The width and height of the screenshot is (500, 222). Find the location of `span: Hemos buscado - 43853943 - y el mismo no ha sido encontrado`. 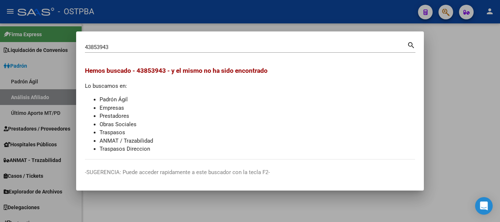

span: Hemos buscado - 43853943 - y el mismo no ha sido encontrado is located at coordinates (176, 71).